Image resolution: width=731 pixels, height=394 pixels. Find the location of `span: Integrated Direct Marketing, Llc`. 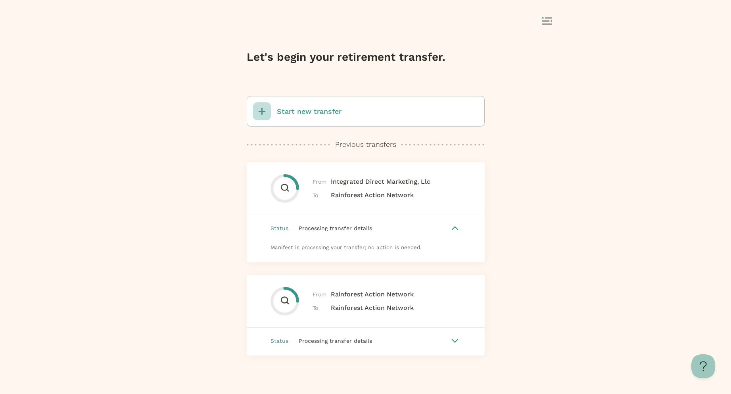

span: Integrated Direct Marketing, Llc is located at coordinates (380, 182).